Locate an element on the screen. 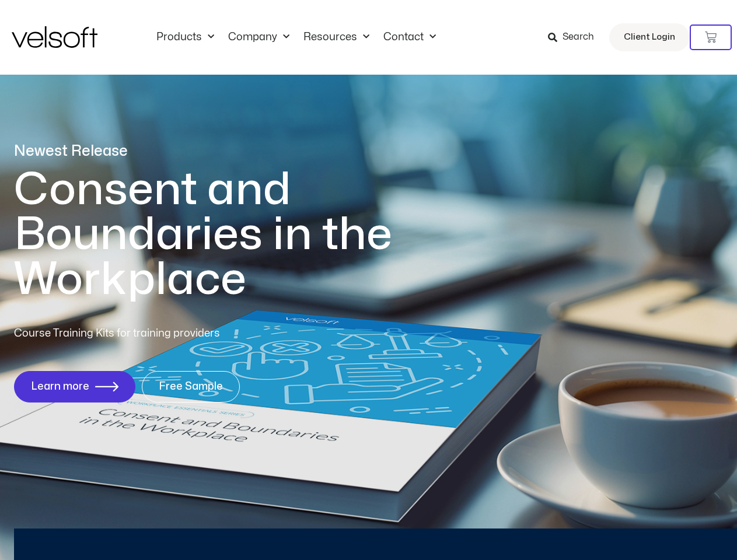 Image resolution: width=737 pixels, height=560 pixels. a: Search is located at coordinates (575, 38).